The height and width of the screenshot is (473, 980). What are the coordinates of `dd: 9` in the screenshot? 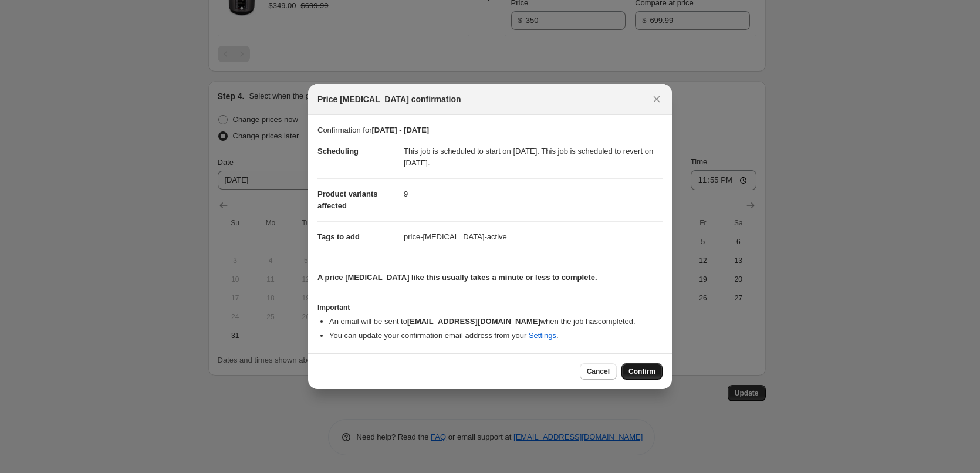 It's located at (533, 194).